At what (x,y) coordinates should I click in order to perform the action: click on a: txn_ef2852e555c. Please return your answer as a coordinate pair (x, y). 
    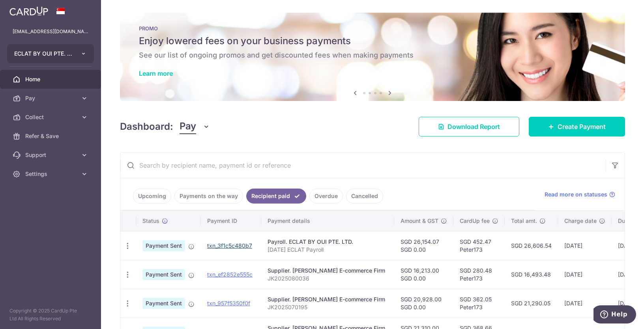
    Looking at the image, I should click on (230, 274).